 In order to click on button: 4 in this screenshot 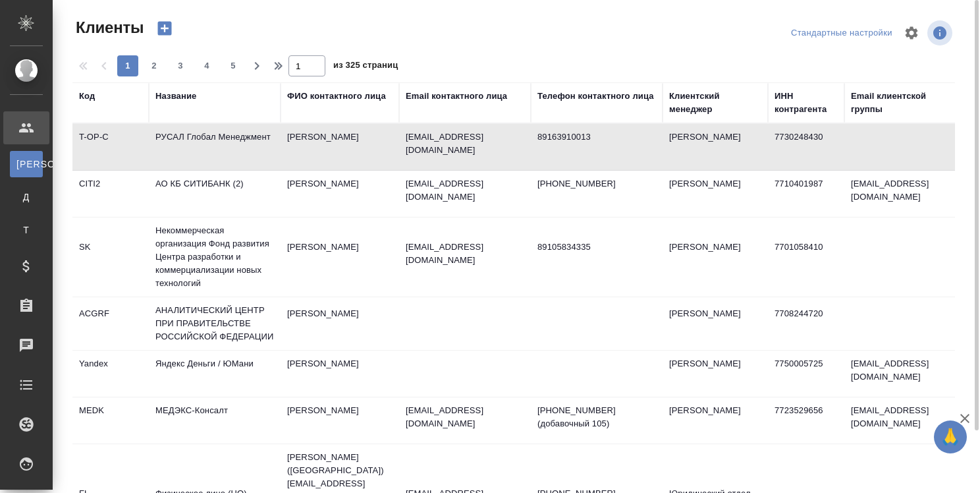, I will do `click(207, 66)`.